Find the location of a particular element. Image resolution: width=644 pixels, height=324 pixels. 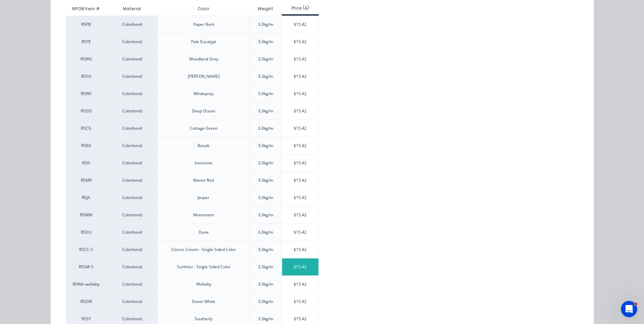

div: RSWG is located at coordinates (86, 59).